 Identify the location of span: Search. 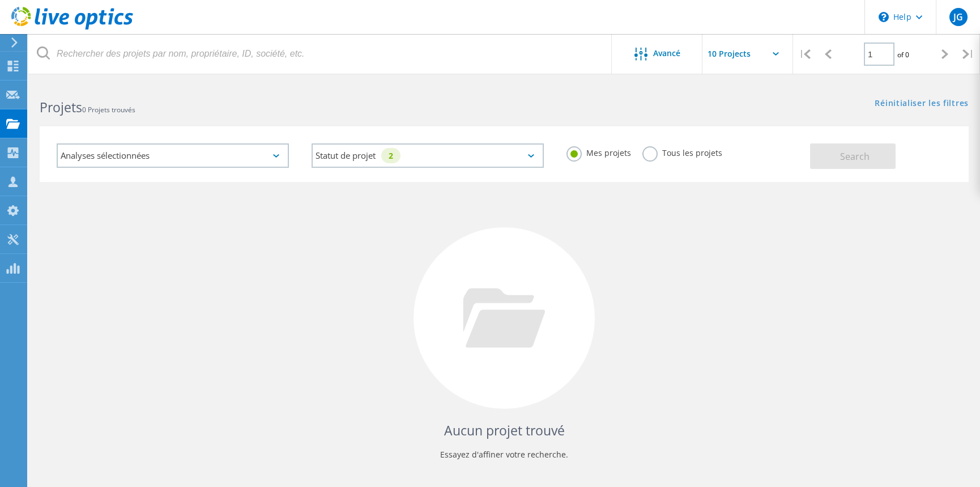
(855, 157).